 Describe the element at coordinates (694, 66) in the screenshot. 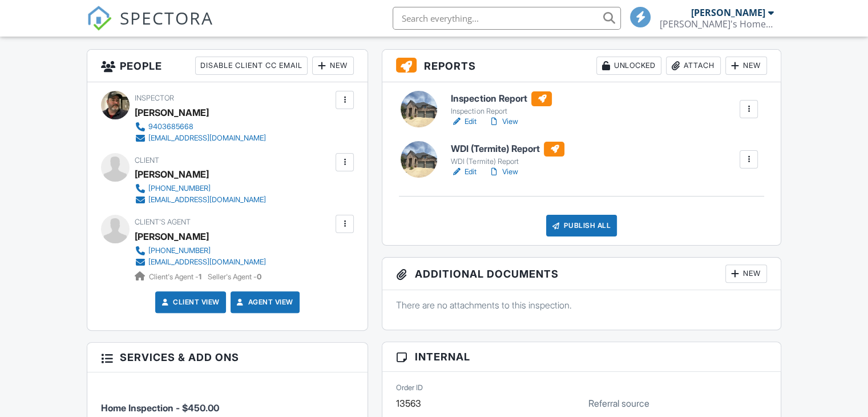

I see `div: Attach` at that location.